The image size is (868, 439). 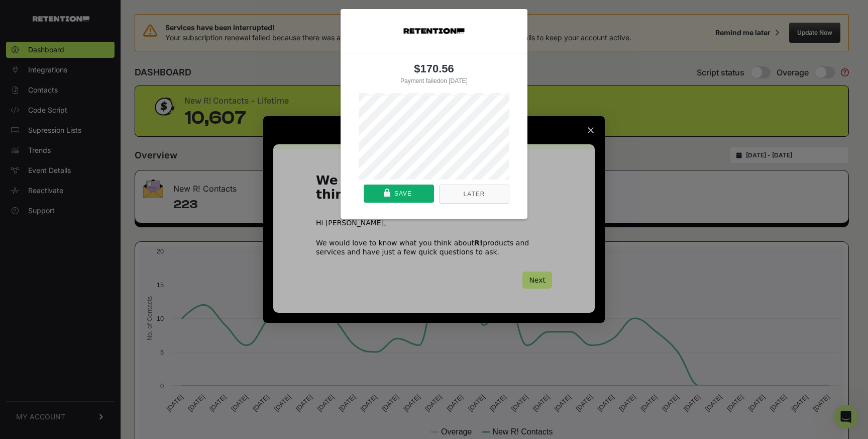 What do you see at coordinates (434, 69) in the screenshot?
I see `div: $170.56` at bounding box center [434, 69].